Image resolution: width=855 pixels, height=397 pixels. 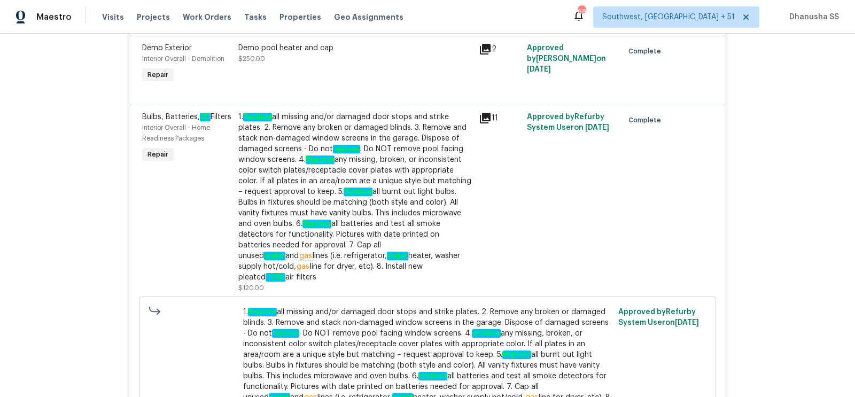 What do you see at coordinates (113, 17) in the screenshot?
I see `span: Visits` at bounding box center [113, 17].